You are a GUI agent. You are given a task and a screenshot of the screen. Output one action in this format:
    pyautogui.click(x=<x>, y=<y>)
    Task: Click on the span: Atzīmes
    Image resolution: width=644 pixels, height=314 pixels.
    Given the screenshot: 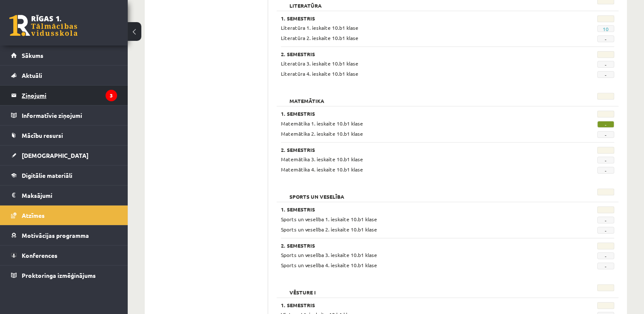 What is the action you would take?
    pyautogui.click(x=33, y=215)
    